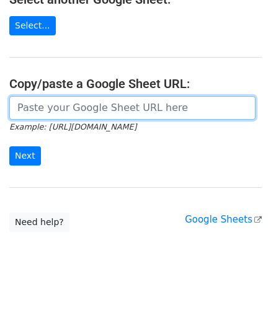  I want to click on div: Chat Widget, so click(240, 298).